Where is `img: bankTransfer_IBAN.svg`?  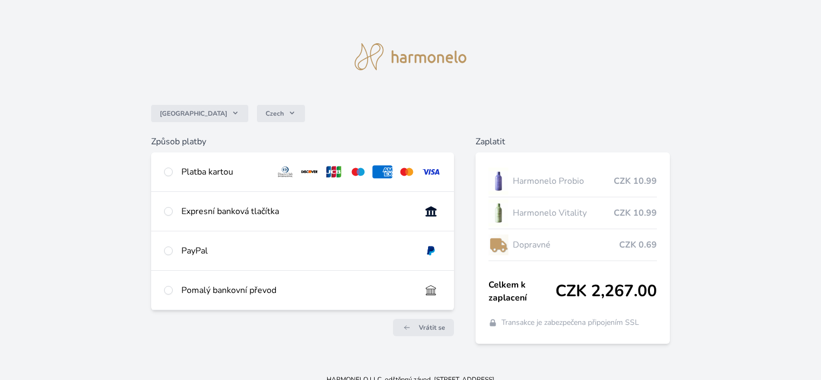 img: bankTransfer_IBAN.svg is located at coordinates (431, 290).